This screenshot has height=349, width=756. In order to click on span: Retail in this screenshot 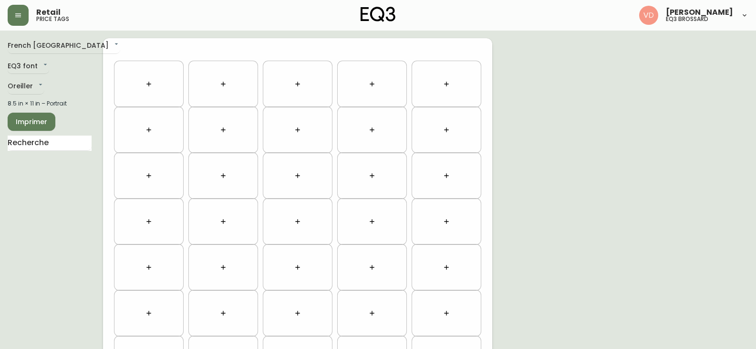, I will do `click(48, 12)`.